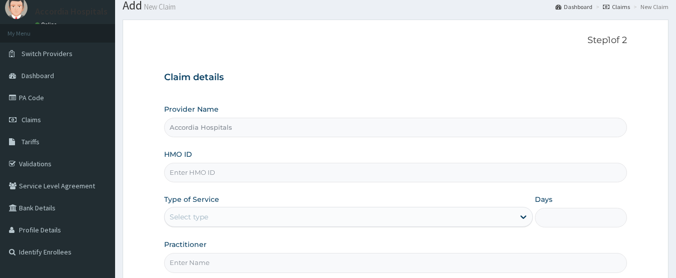 Image resolution: width=676 pixels, height=278 pixels. I want to click on label: Practitioner, so click(185, 244).